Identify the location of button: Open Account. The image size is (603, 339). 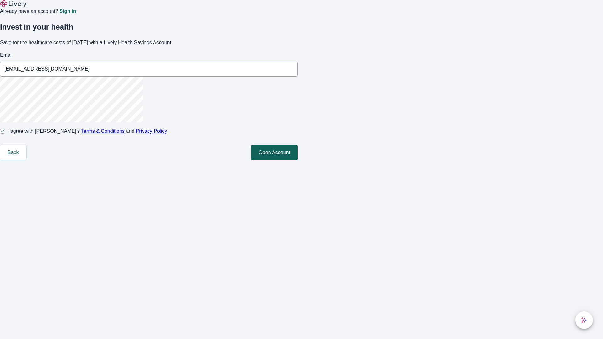
(274, 153).